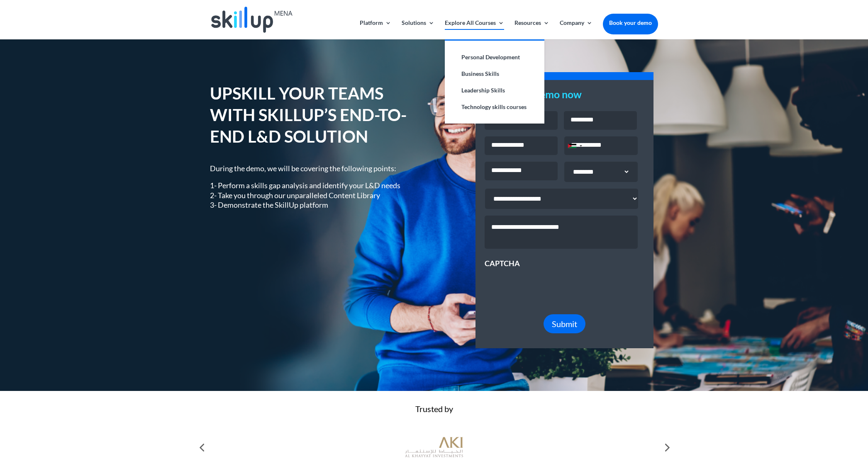 The image size is (868, 461). Describe the element at coordinates (474, 30) in the screenshot. I see `a: Explore All Courses` at that location.